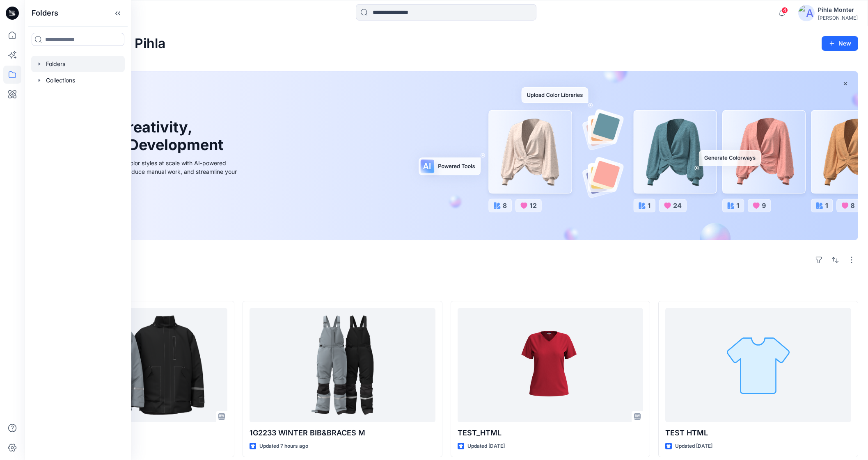 This screenshot has width=868, height=460. I want to click on p: Updated 7 hours ago, so click(283, 446).